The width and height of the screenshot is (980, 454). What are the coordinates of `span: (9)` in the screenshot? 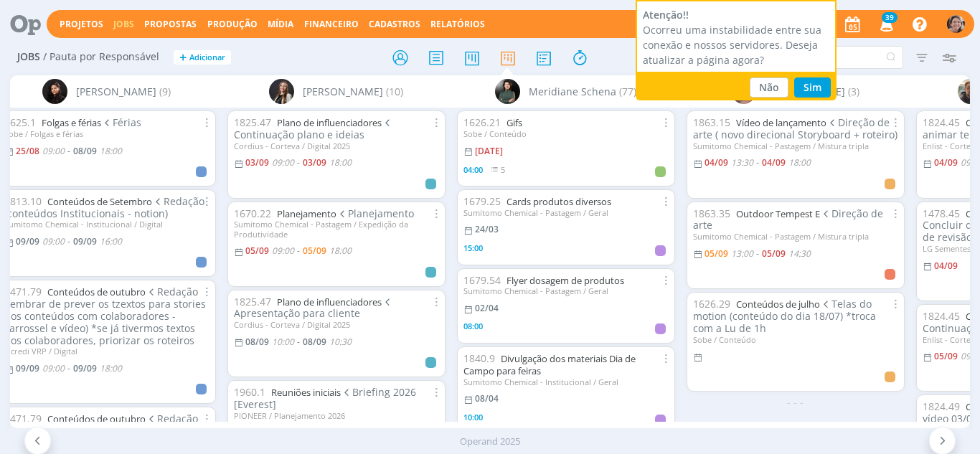 It's located at (165, 91).